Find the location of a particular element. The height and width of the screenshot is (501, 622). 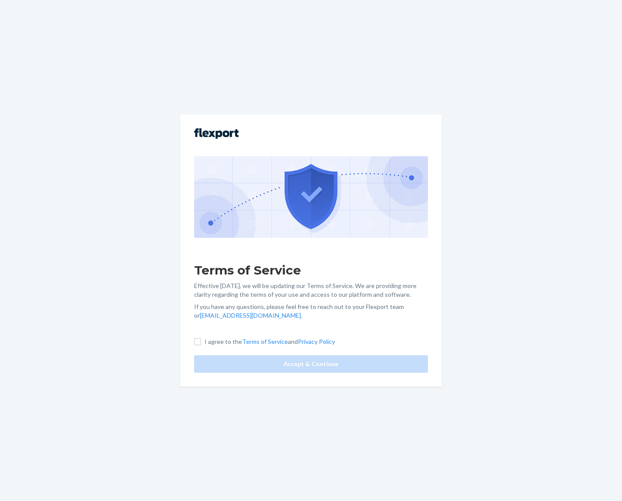

a: Privacy Policy is located at coordinates (316, 341).